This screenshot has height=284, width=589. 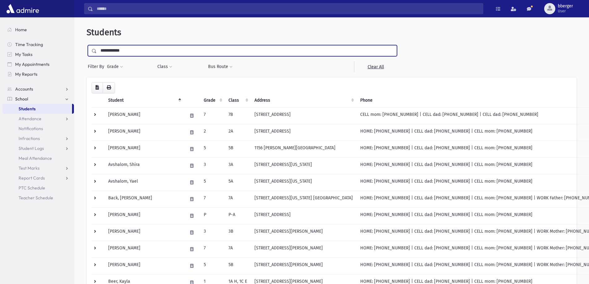 What do you see at coordinates (22, 99) in the screenshot?
I see `span: School` at bounding box center [22, 99].